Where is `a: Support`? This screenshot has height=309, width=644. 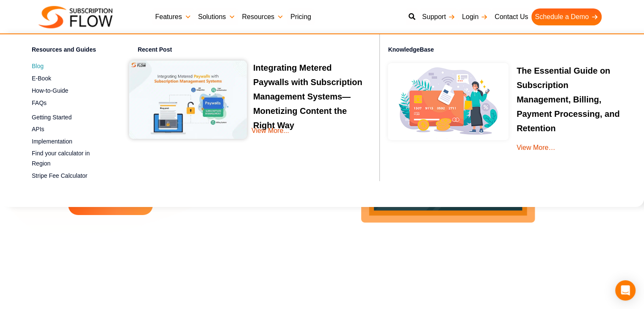
a: Support is located at coordinates (438, 17).